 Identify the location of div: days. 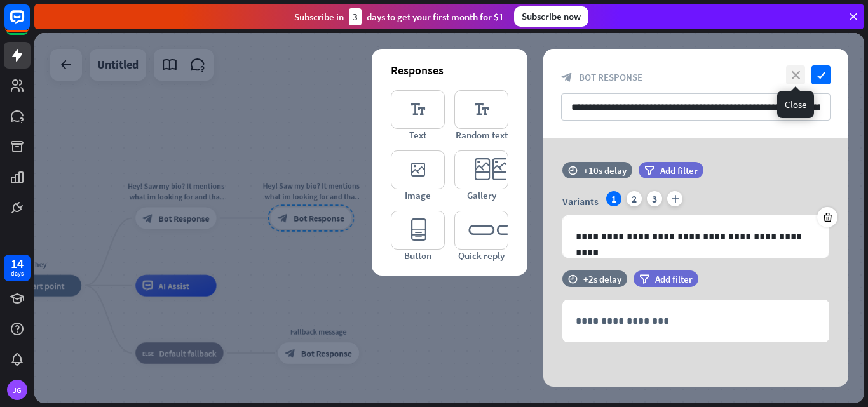
(17, 273).